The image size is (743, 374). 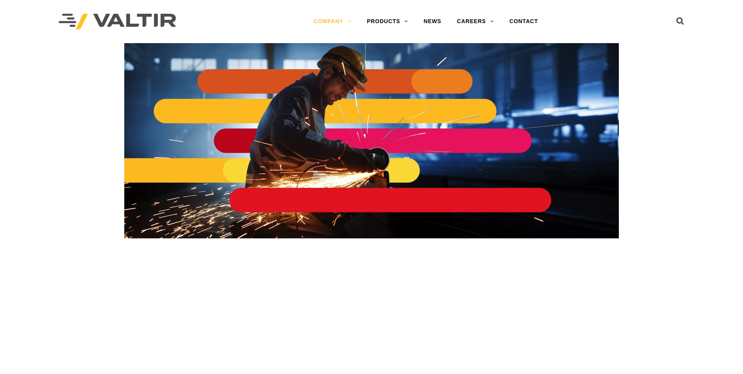 What do you see at coordinates (524, 22) in the screenshot?
I see `a: CONTACT` at bounding box center [524, 22].